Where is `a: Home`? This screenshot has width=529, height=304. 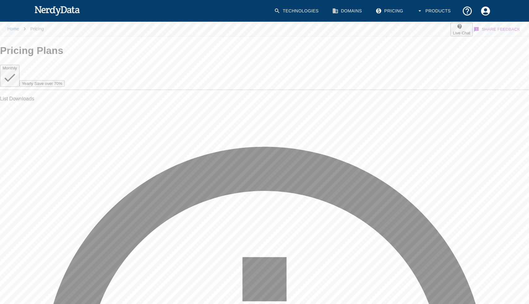 a: Home is located at coordinates (13, 29).